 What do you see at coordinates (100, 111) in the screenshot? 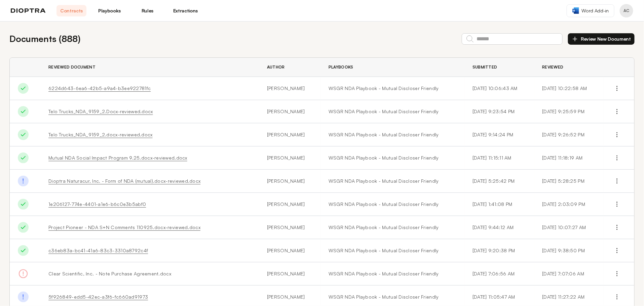
I see `a: Telo Trucks_NDA_9159_2.Docx-reviewed.docx` at bounding box center [100, 111].